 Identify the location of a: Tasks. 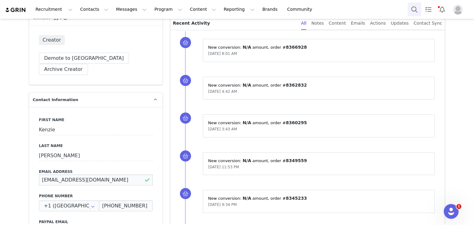
(428, 9).